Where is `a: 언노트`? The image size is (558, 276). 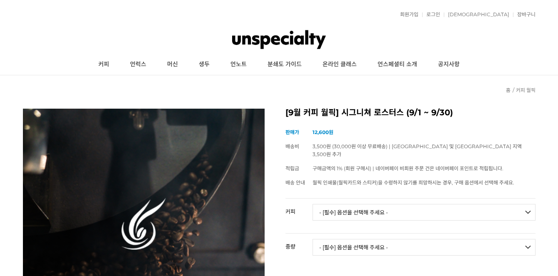 a: 언노트 is located at coordinates (238, 65).